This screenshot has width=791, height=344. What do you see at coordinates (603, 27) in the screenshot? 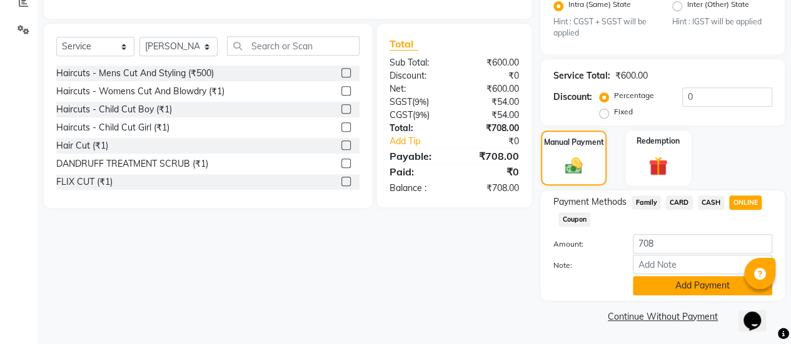
I see `small: Hint : CGST + SGST will be applied` at bounding box center [603, 27].